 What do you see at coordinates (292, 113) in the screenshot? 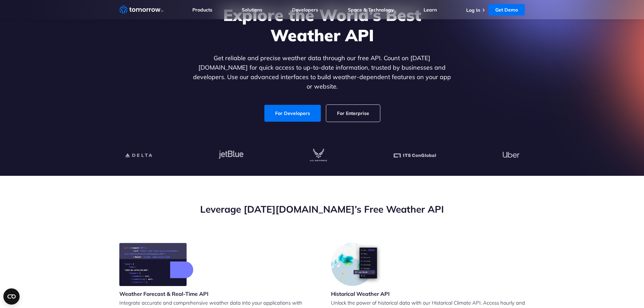
I see `a: For Developers` at bounding box center [292, 113].